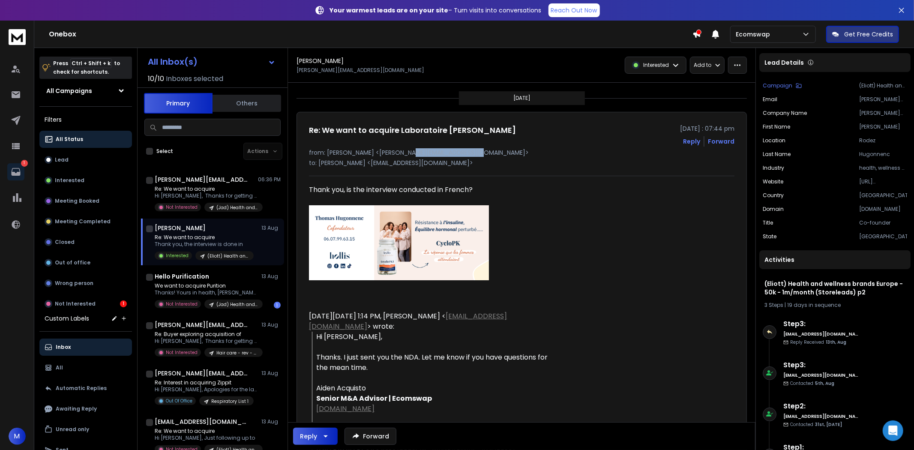 The width and height of the screenshot is (914, 450). I want to click on p: State, so click(770, 237).